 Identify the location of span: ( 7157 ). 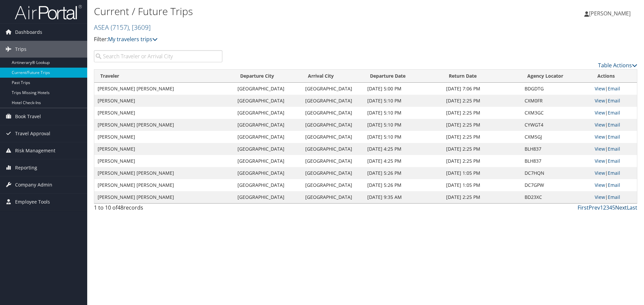
(120, 27).